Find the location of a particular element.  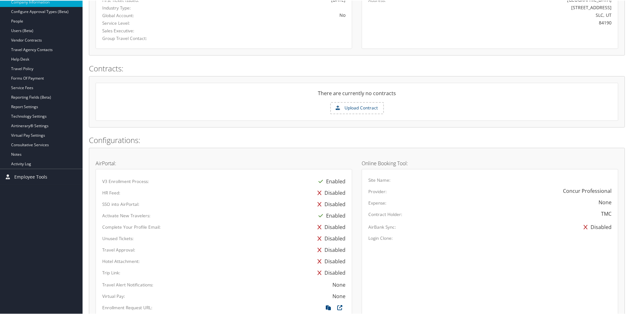

label: Complete Your Profile Email: is located at coordinates (132, 227).